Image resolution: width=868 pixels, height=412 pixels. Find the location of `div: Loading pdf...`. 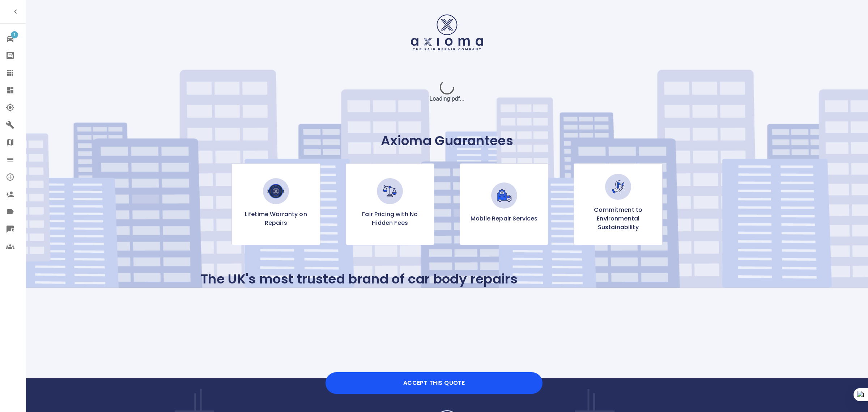

div: Loading pdf... is located at coordinates (447, 91).